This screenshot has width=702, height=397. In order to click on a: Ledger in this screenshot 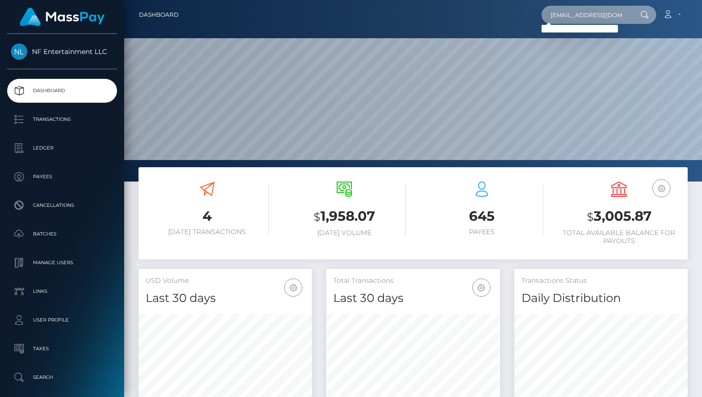, I will do `click(62, 148)`.